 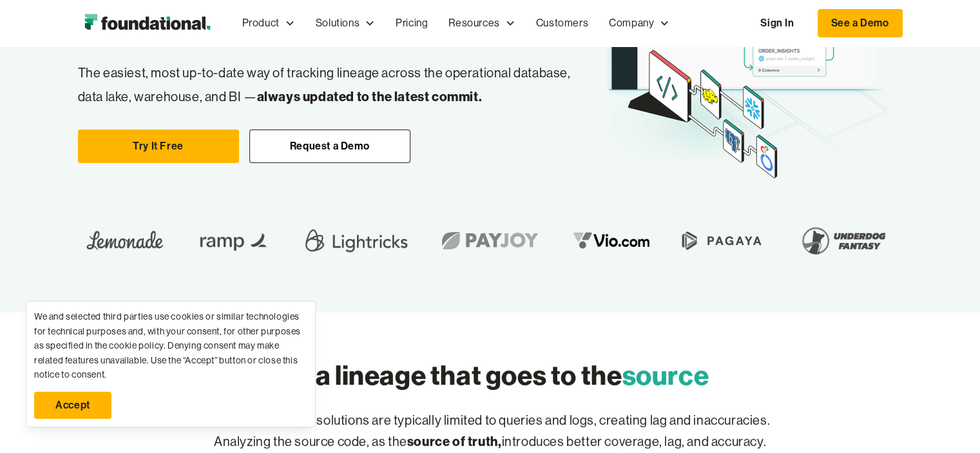 I want to click on div: Chat Widget, so click(x=948, y=422).